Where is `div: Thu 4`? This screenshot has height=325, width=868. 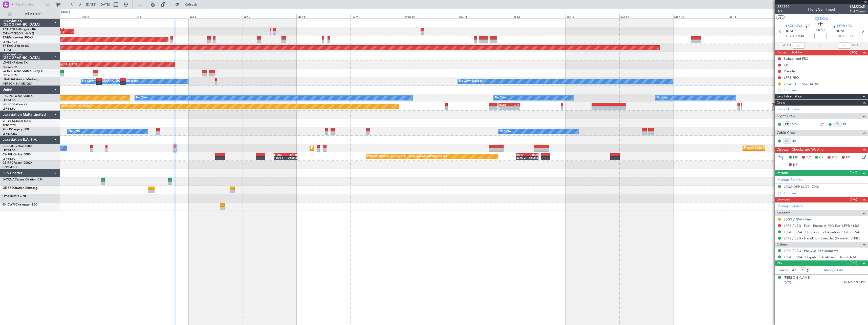 div: Thu 4 is located at coordinates (107, 16).